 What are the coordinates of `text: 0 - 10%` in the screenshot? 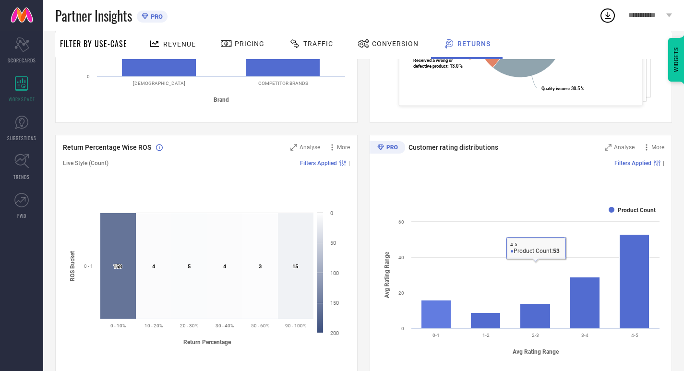 It's located at (118, 325).